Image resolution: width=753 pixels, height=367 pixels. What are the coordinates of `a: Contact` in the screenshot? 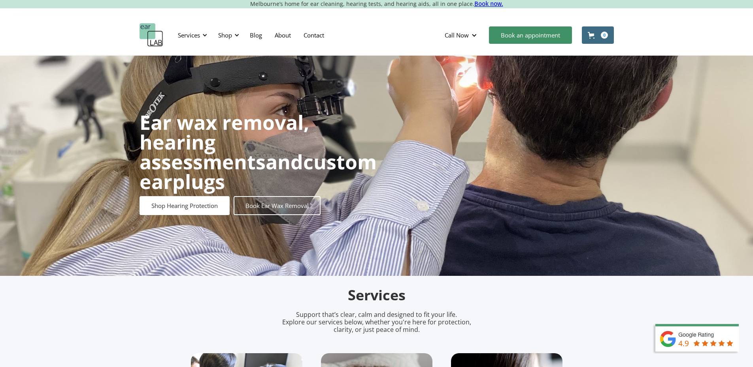 It's located at (314, 35).